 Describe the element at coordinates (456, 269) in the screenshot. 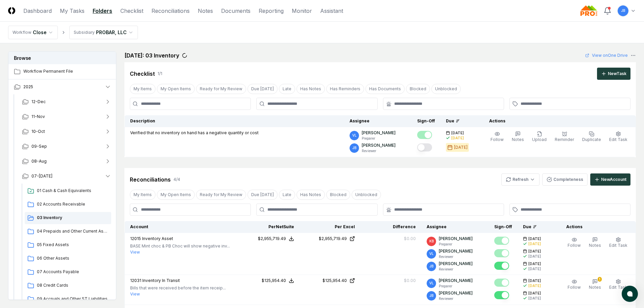

I see `p: Reviewer` at that location.